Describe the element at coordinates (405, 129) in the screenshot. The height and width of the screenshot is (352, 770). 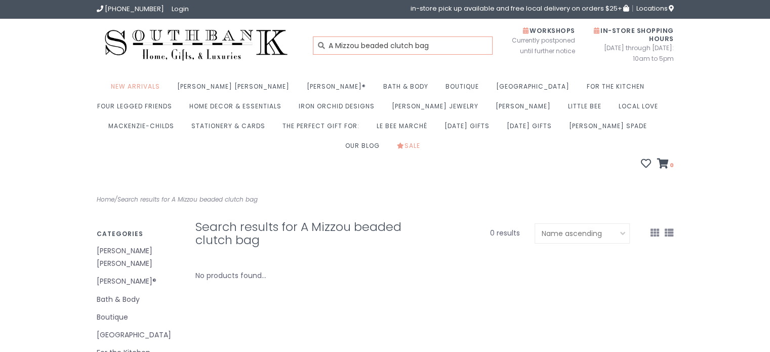
I see `a: Le Bee Marché` at that location.